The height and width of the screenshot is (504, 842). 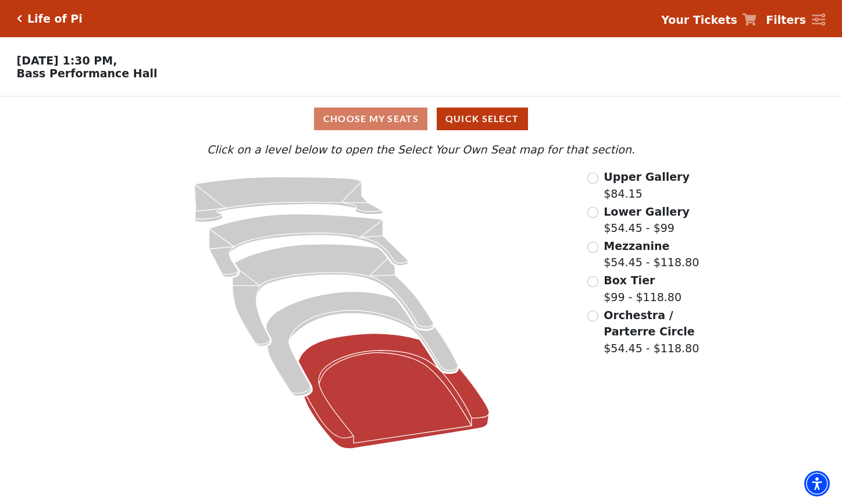 What do you see at coordinates (593, 212) in the screenshot?
I see `input: Lower Gallery$54.45 - $99` at bounding box center [593, 212].